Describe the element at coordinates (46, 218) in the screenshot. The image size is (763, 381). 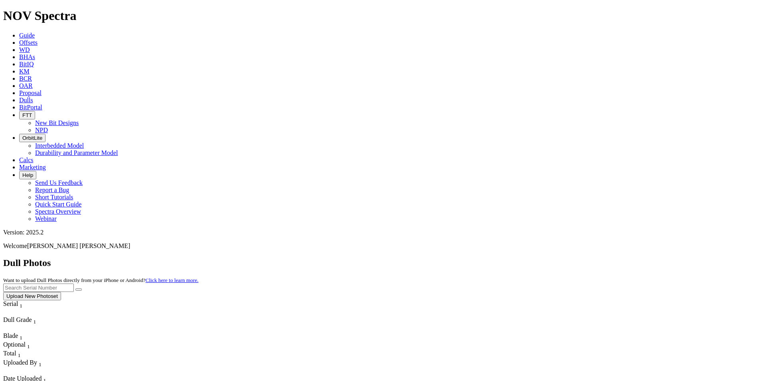
I see `a: Webinar` at that location.